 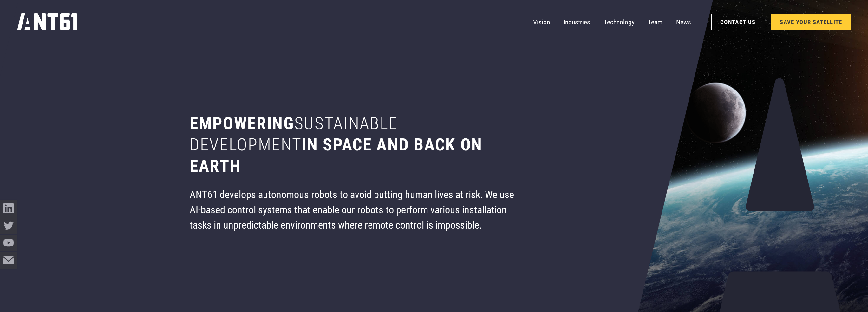 I want to click on a: SAVE YOUR SATELLITE, so click(x=811, y=22).